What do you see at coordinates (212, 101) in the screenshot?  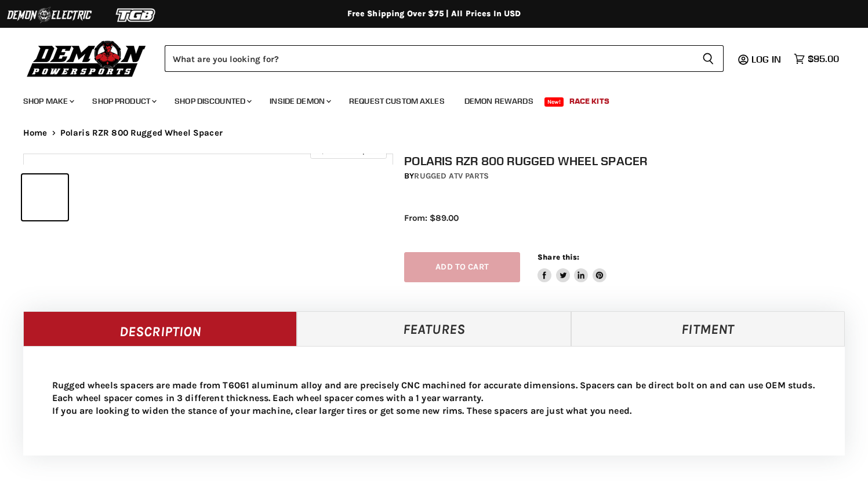 I see `a: Shop Discounted` at bounding box center [212, 101].